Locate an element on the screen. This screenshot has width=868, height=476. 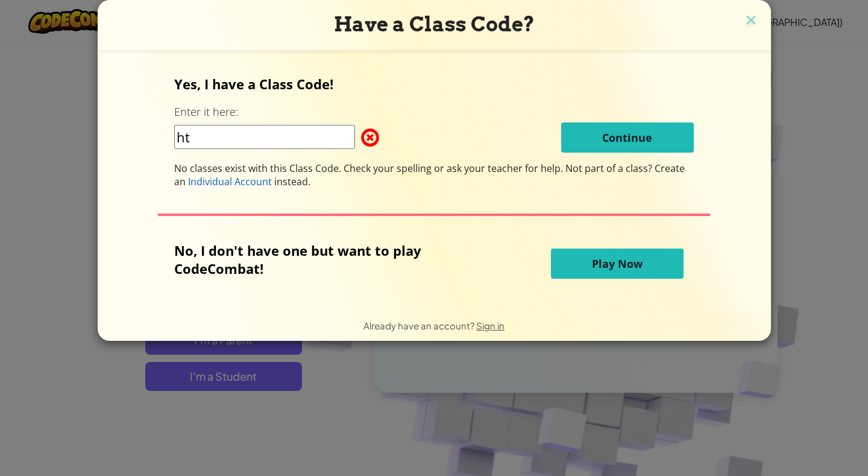
span: instead. is located at coordinates (291, 182).